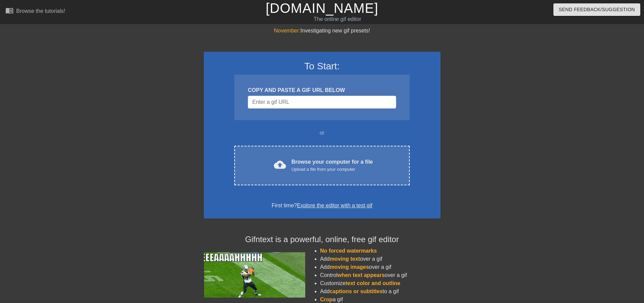  I want to click on span: cloud_upload, so click(280, 165).